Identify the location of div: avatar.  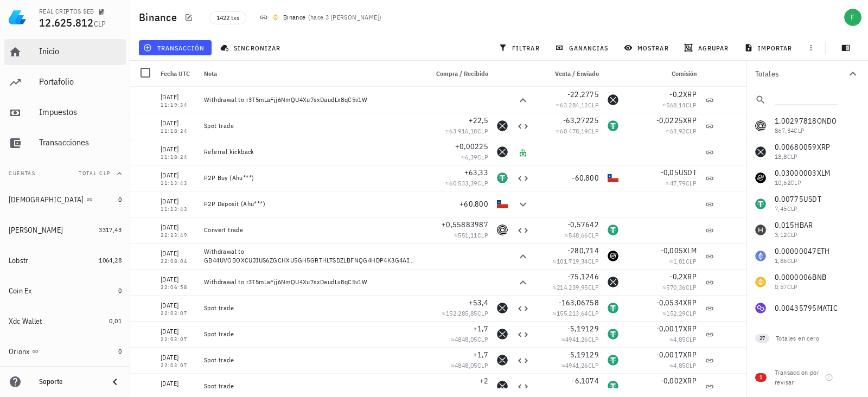
(853, 17).